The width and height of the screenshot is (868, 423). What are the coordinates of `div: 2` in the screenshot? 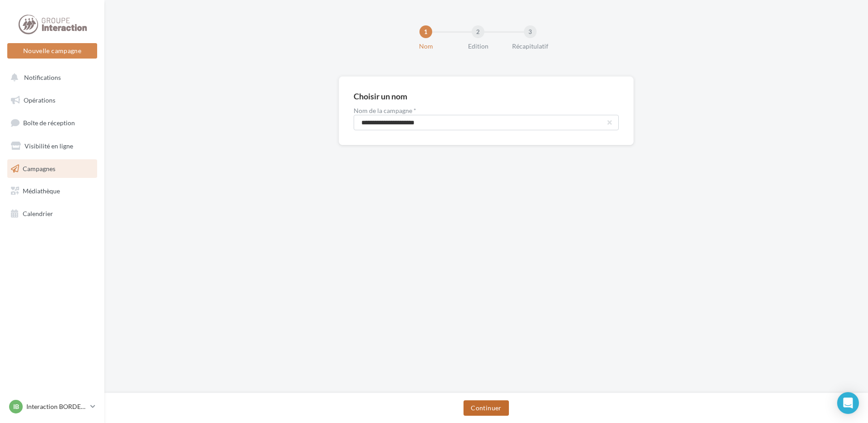 It's located at (478, 31).